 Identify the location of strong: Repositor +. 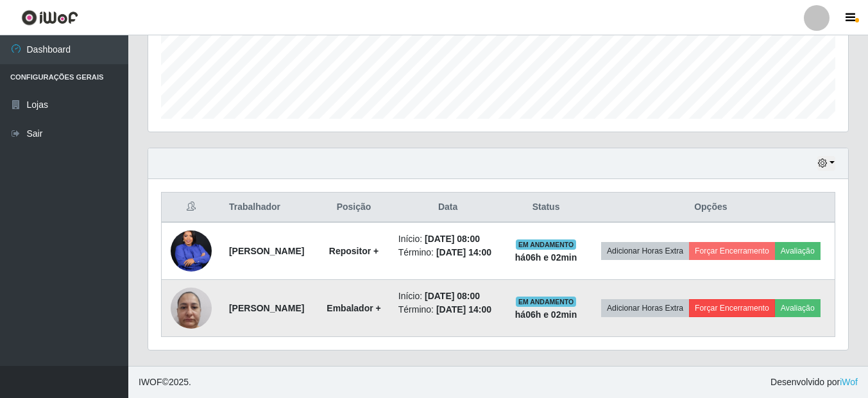
(354, 251).